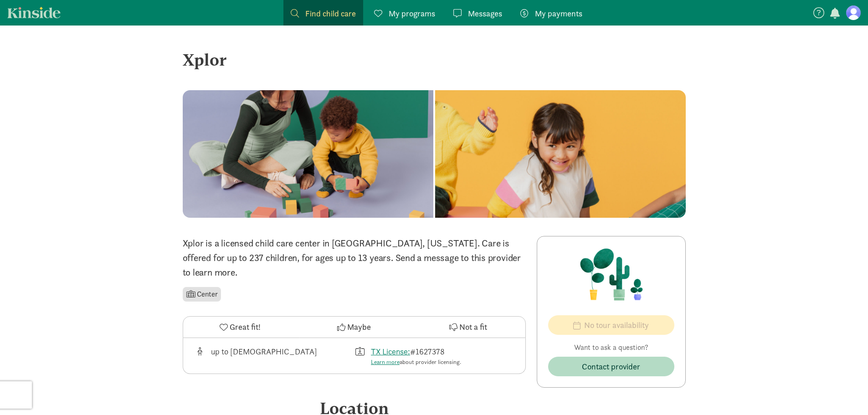  What do you see at coordinates (468, 327) in the screenshot?
I see `button: Not a fit` at bounding box center [468, 327].